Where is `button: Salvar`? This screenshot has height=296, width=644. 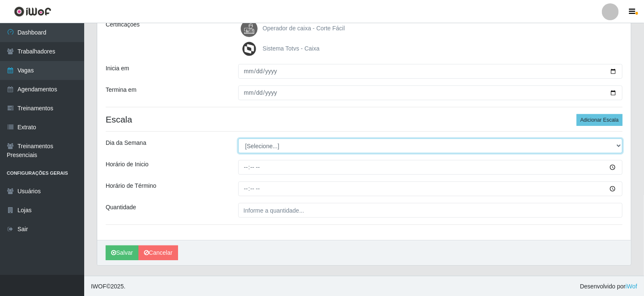
button: Salvar is located at coordinates (122, 253).